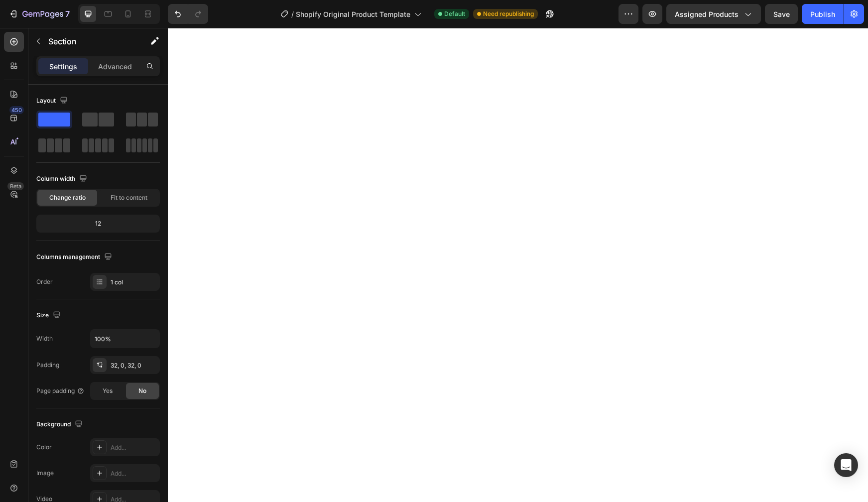 The height and width of the screenshot is (502, 868). I want to click on div: 12, so click(98, 224).